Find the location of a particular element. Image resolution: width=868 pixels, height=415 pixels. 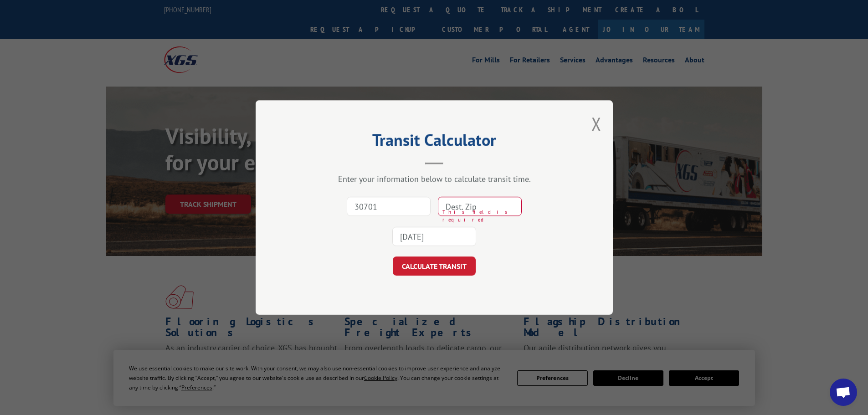

input: Origin Zip is located at coordinates (388, 207).